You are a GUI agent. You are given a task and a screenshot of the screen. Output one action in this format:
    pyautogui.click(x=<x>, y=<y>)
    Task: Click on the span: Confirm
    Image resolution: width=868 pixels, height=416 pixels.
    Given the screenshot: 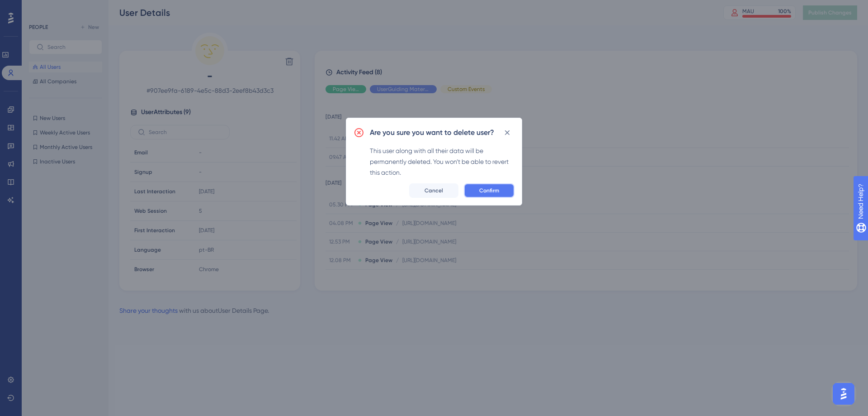 What is the action you would take?
    pyautogui.click(x=489, y=190)
    